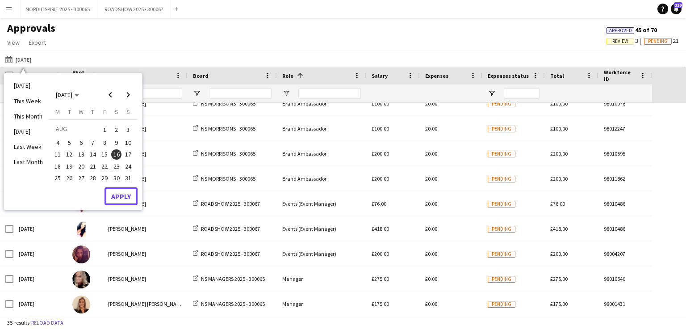 The image size is (686, 330). What do you see at coordinates (75, 130) in the screenshot?
I see `td: AUG` at bounding box center [75, 130].